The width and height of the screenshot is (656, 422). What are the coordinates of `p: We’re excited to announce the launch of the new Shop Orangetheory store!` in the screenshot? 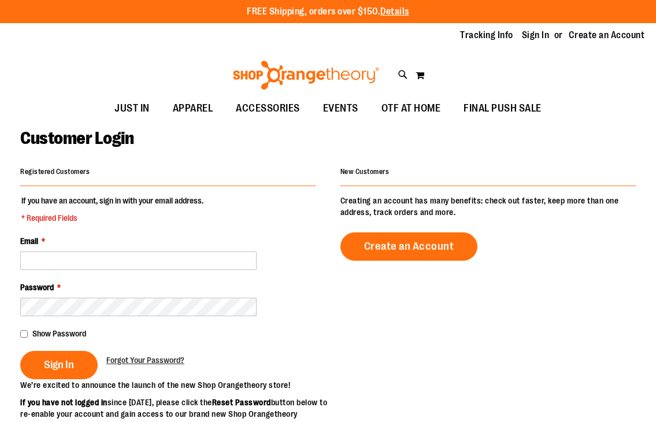 It's located at (174, 385).